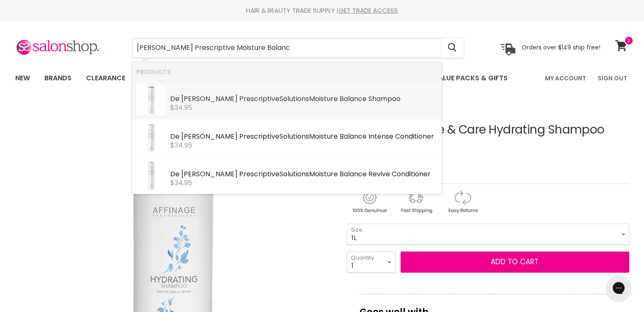 Image resolution: width=644 pixels, height=312 pixels. Describe the element at coordinates (561, 47) in the screenshot. I see `p: Orders over $149 ship free!` at that location.